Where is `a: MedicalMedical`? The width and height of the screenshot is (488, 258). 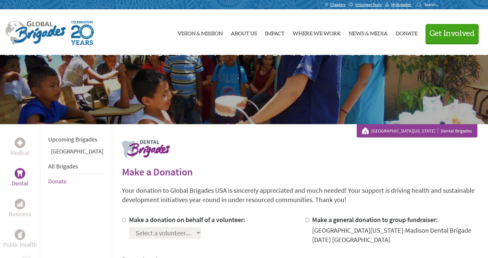
a: MedicalMedical is located at coordinates (20, 147).